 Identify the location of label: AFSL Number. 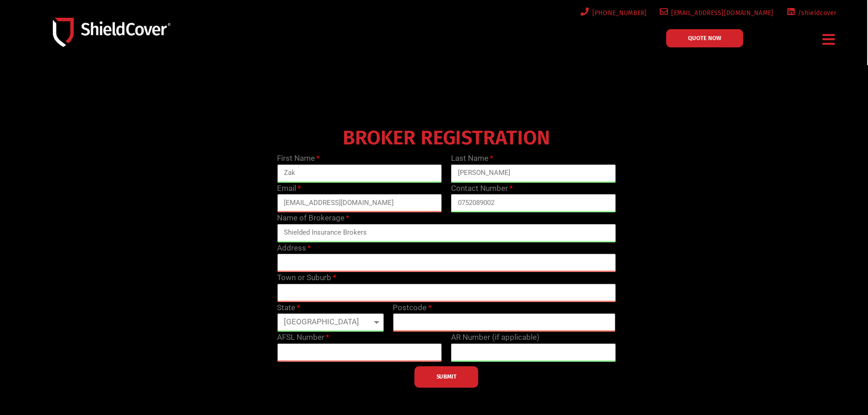
(303, 337).